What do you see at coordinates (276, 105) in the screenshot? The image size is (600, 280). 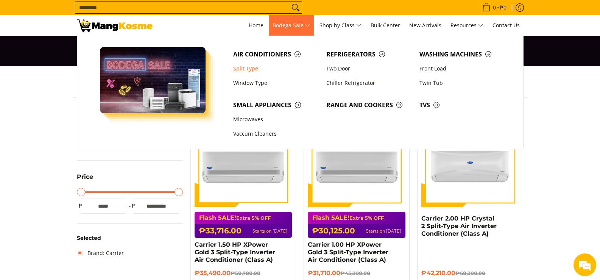 I see `a: Small Appliances` at bounding box center [276, 105].